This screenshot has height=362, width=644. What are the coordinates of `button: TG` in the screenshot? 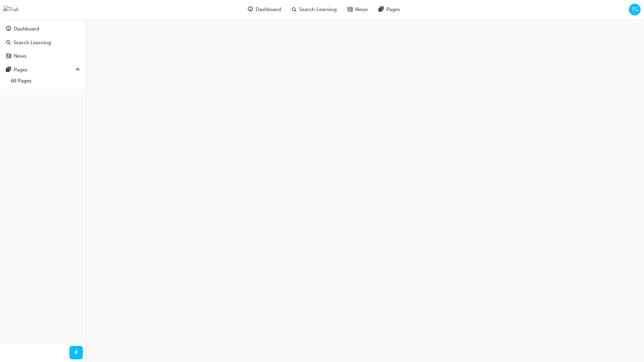 It's located at (635, 9).